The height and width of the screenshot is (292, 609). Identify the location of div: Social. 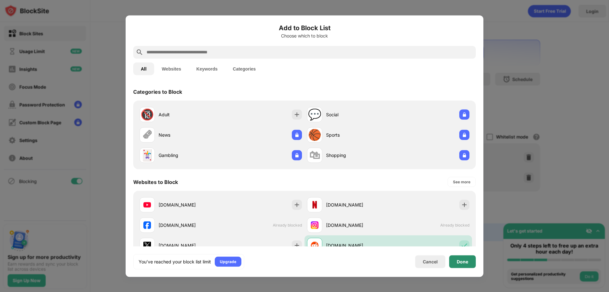
(357, 114).